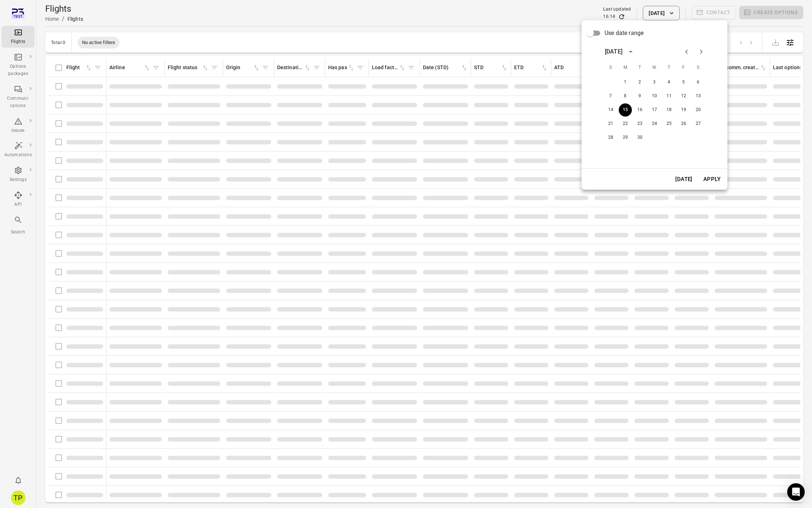  I want to click on button: 6, so click(698, 83).